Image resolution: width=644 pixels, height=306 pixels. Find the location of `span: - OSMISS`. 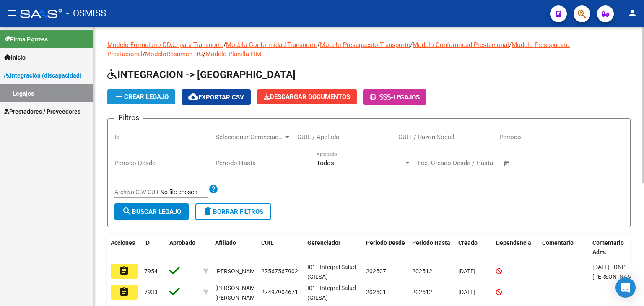

span: - OSMISS is located at coordinates (86, 14).